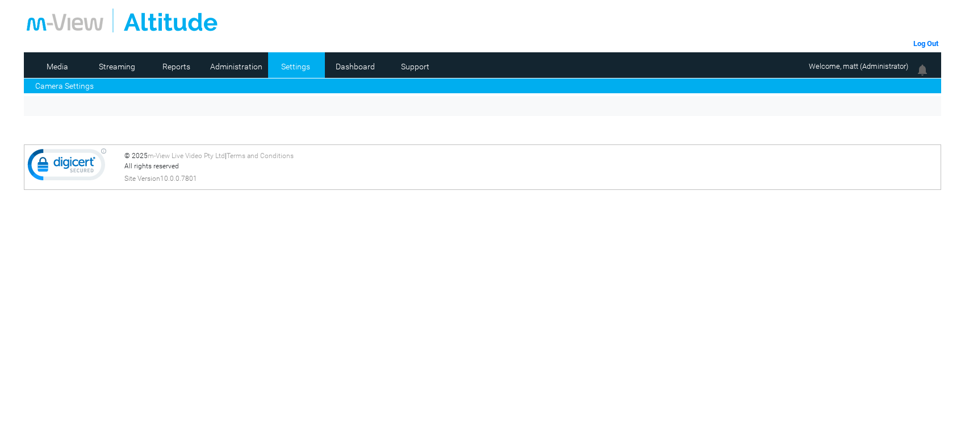 The width and height of the screenshot is (965, 439). What do you see at coordinates (176, 66) in the screenshot?
I see `a: Reports` at bounding box center [176, 66].